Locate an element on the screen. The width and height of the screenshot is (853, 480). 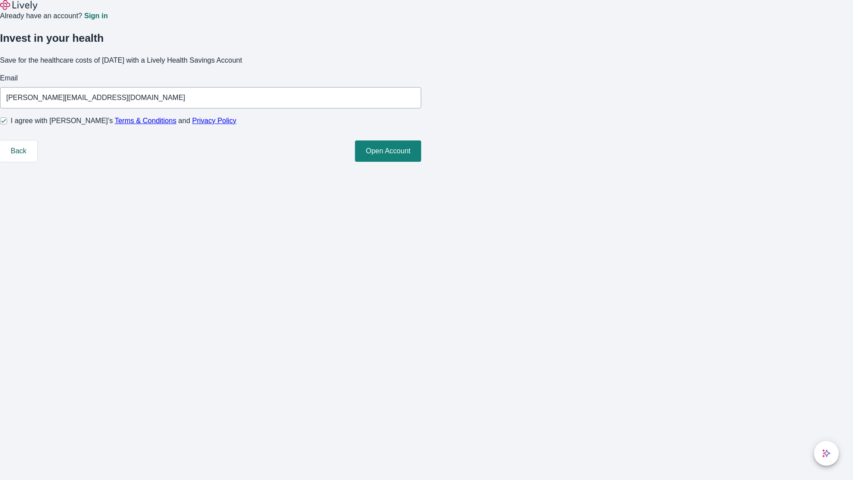
svg: Lively AI Assistant is located at coordinates (827, 453).